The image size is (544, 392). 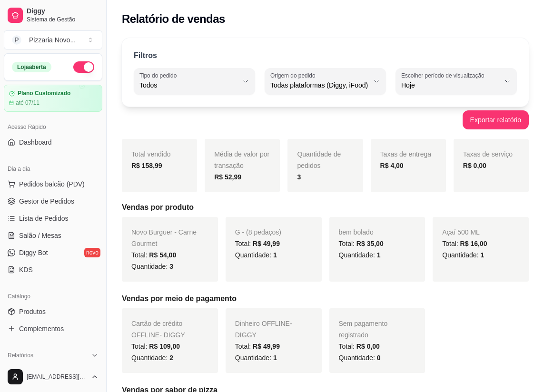 What do you see at coordinates (53, 201) in the screenshot?
I see `a: Gestor de Pedidos` at bounding box center [53, 201].